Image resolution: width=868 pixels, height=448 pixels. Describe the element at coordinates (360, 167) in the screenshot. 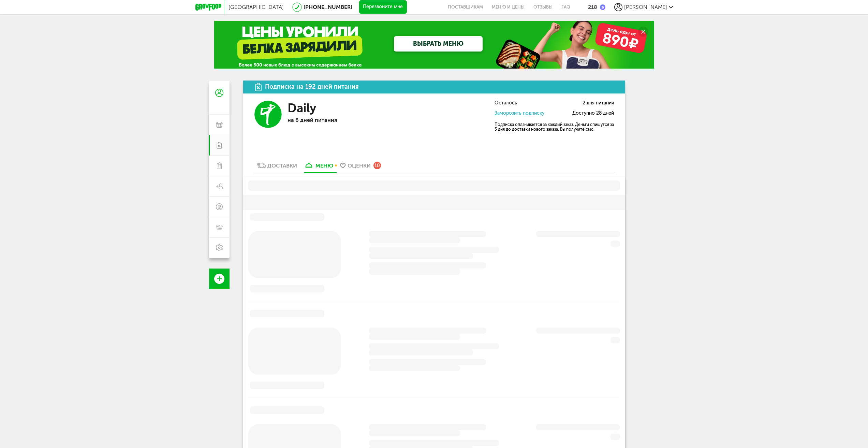

I see `a: Оценки 10` at that location.